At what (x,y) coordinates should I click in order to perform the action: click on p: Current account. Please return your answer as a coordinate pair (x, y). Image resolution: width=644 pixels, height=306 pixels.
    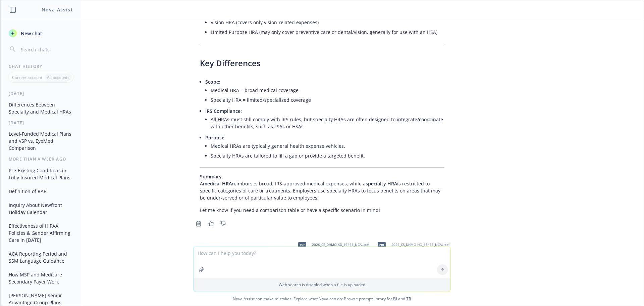
    Looking at the image, I should click on (28, 77).